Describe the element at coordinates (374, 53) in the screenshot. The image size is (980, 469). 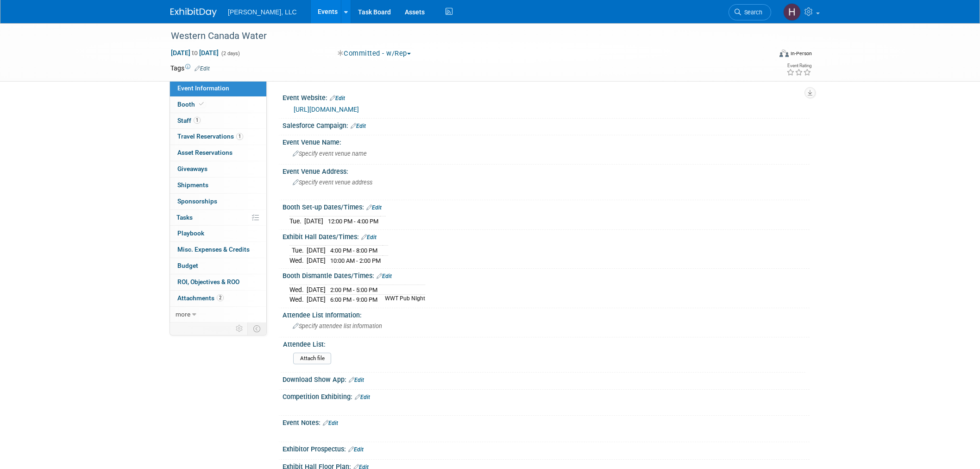
I see `button: Committed - w/Rep` at that location.